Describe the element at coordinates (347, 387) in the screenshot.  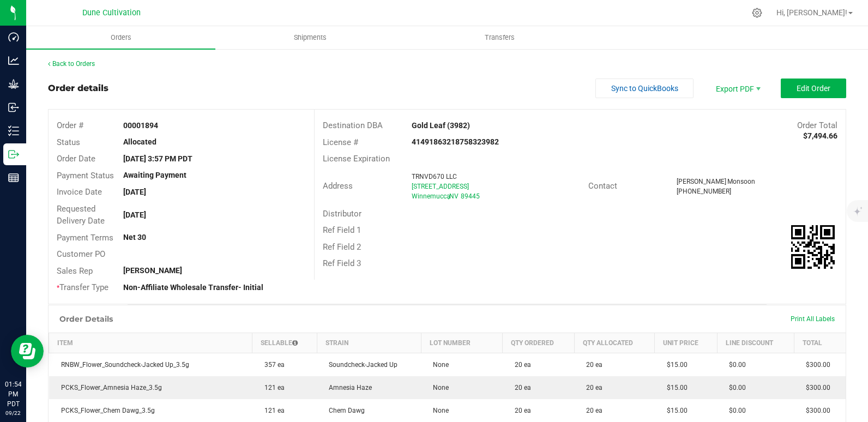
I see `span: Amnesia Haze` at that location.